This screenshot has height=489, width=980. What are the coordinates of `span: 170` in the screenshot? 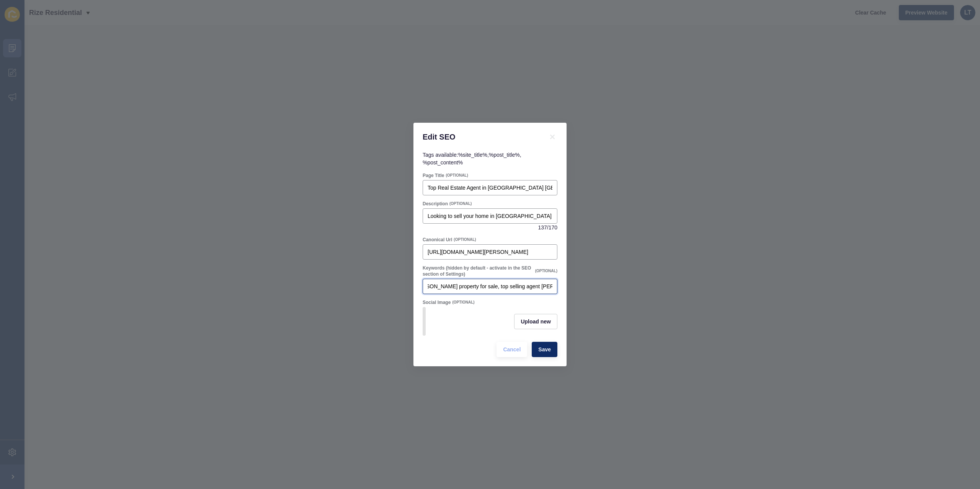 It's located at (553, 228).